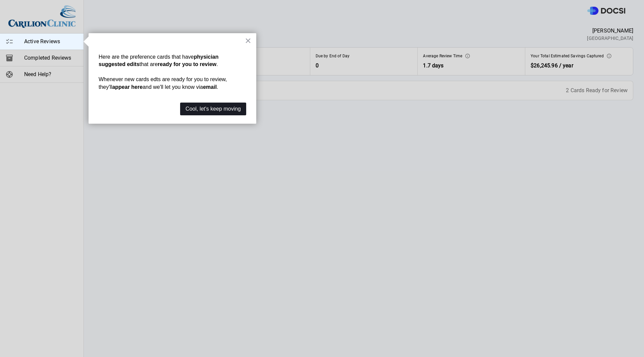  What do you see at coordinates (146, 57) in the screenshot?
I see `span: Here are the preference cards that have` at bounding box center [146, 57].